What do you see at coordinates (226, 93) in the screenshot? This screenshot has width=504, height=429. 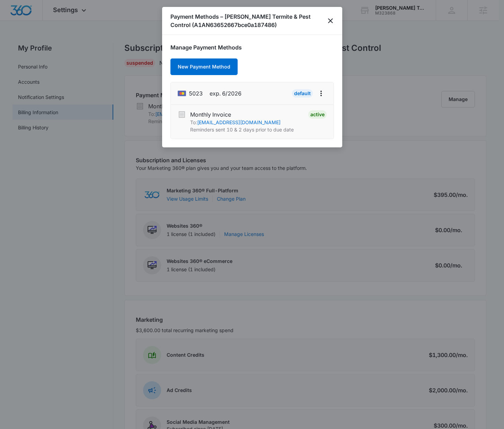 I see `span: exp. 6/2026` at bounding box center [226, 93].